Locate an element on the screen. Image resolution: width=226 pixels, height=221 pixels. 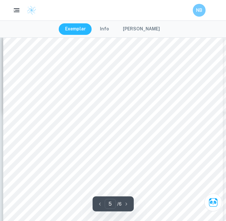
button: Exemplar is located at coordinates (75, 29).